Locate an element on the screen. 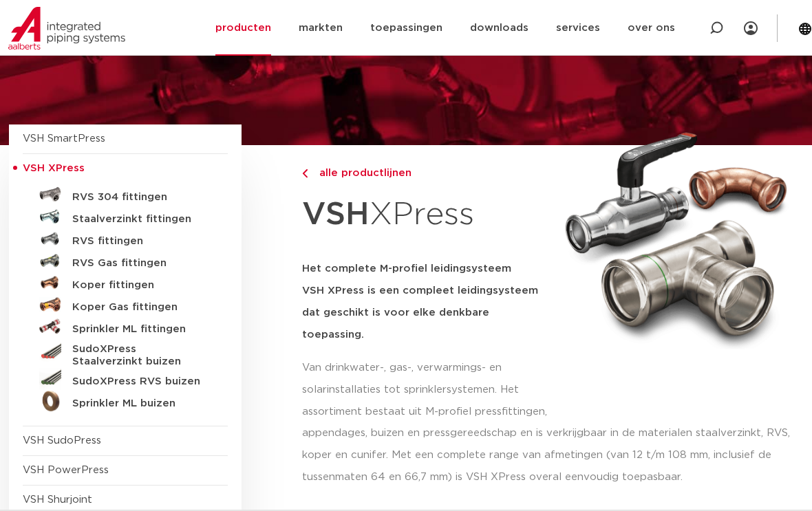  span: VSH SmartPress is located at coordinates (64, 138).